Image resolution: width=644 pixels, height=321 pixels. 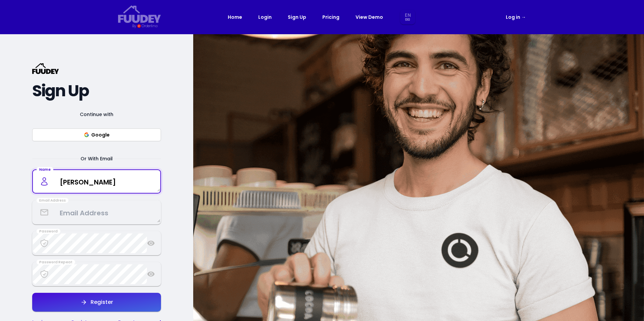 I want to click on div: Password Repeat, so click(x=56, y=262).